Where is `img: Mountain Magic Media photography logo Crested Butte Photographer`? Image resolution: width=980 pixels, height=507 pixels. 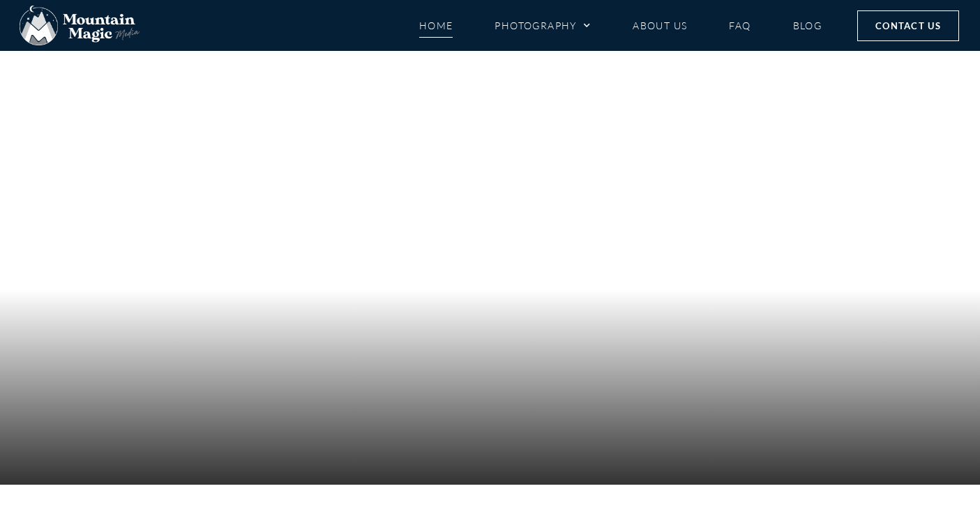
img: Mountain Magic Media photography logo Crested Butte Photographer is located at coordinates (80, 26).